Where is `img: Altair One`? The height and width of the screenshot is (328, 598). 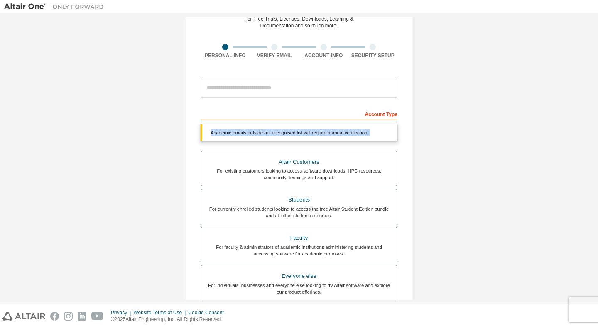 img: Altair One is located at coordinates (56, 7).